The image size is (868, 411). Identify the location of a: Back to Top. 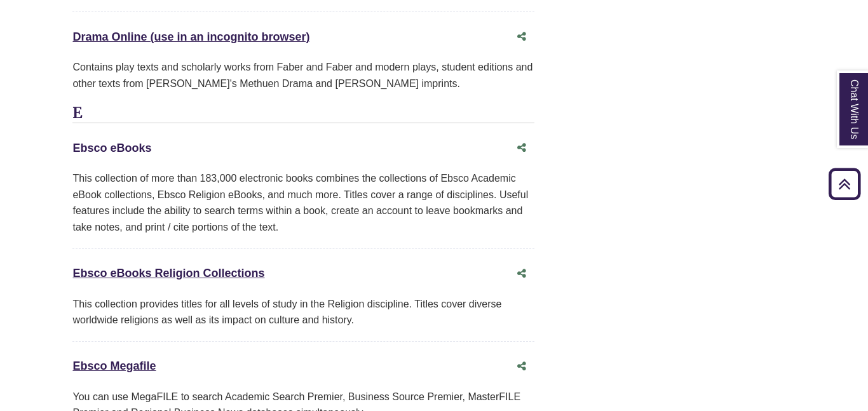
(844, 184).